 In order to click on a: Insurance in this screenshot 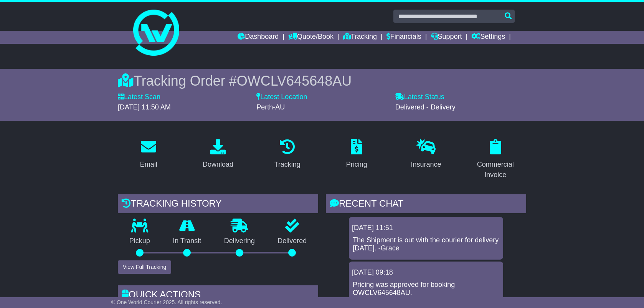, I will do `click(426, 155)`.